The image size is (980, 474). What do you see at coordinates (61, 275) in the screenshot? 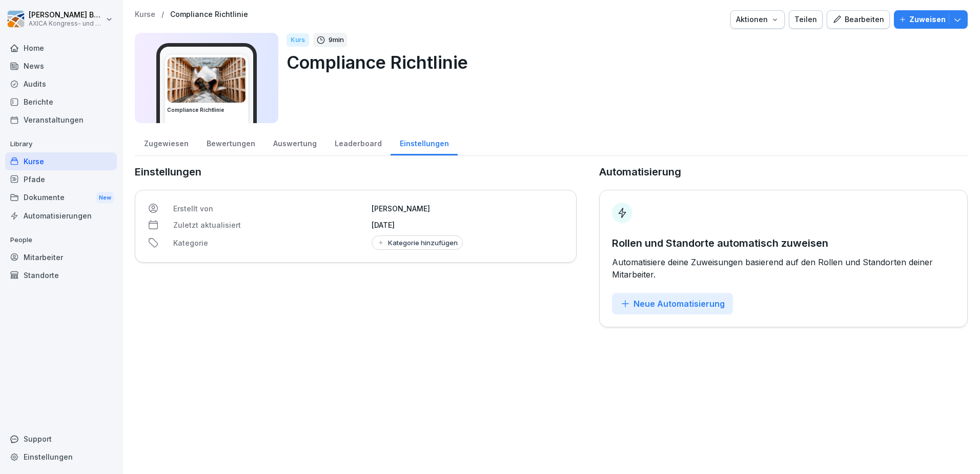
I see `div: Standorte` at bounding box center [61, 275].